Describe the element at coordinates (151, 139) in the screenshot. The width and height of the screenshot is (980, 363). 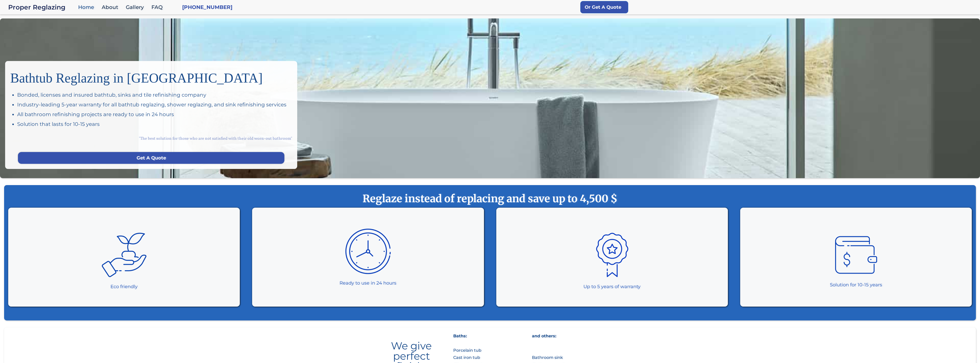
I see `div: "The best solution for those who are not satisfied with their old worn-out bathroom"` at that location.